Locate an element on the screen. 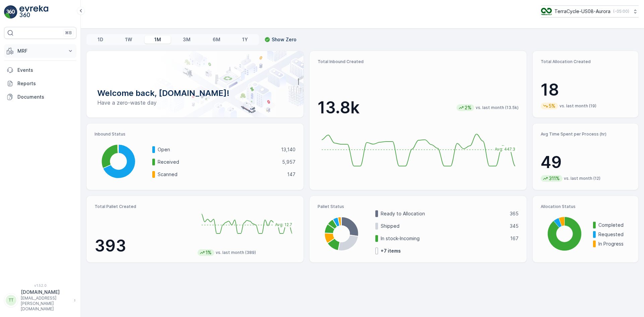 This screenshot has height=317, width=644. p: 3M is located at coordinates (186, 39).